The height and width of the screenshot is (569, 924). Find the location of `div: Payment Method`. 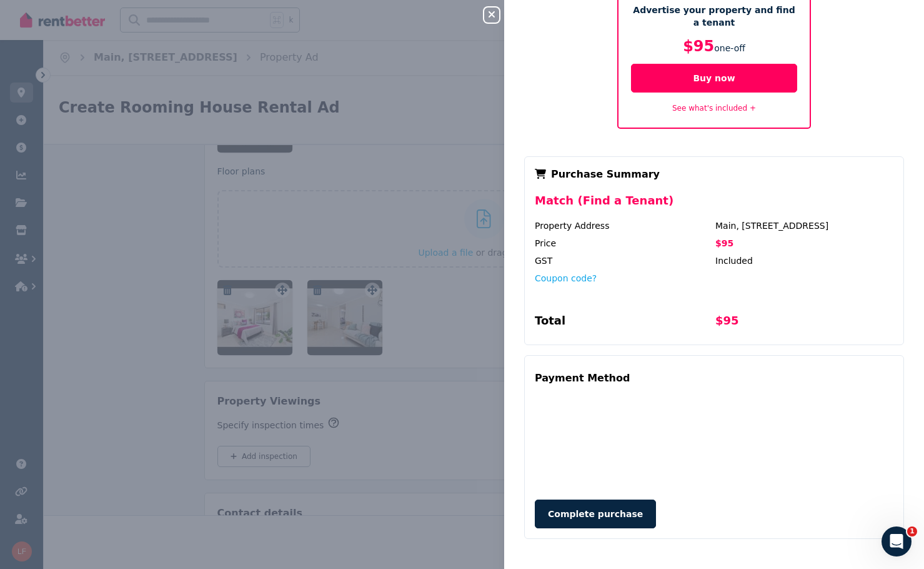

div: Payment Method is located at coordinates (582, 378).